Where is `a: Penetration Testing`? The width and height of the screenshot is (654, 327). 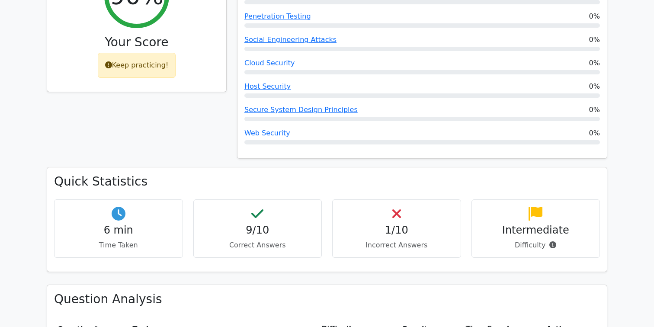 a: Penetration Testing is located at coordinates (278, 16).